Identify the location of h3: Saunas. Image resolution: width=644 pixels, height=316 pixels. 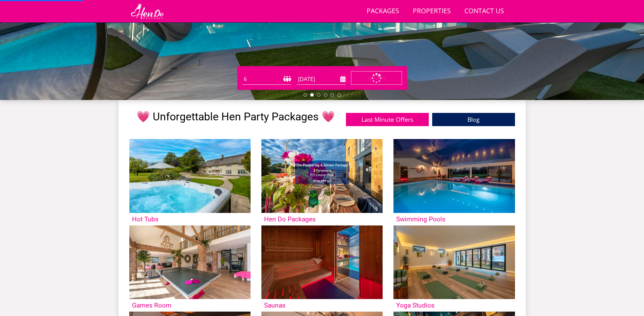
(322, 305).